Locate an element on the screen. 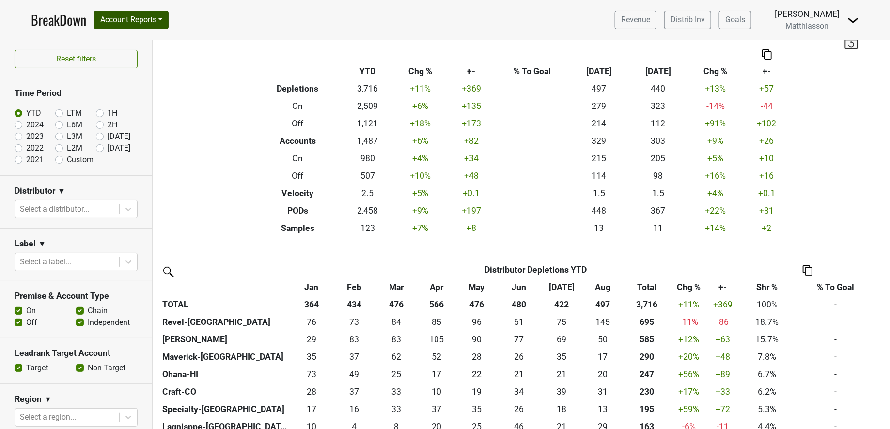 The image size is (890, 429). td: +0.1 is located at coordinates (766, 193).